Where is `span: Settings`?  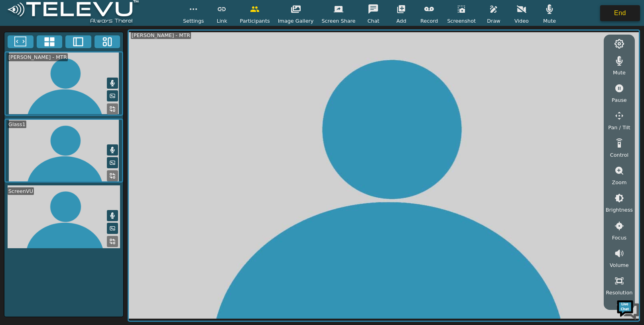 span: Settings is located at coordinates (193, 21).